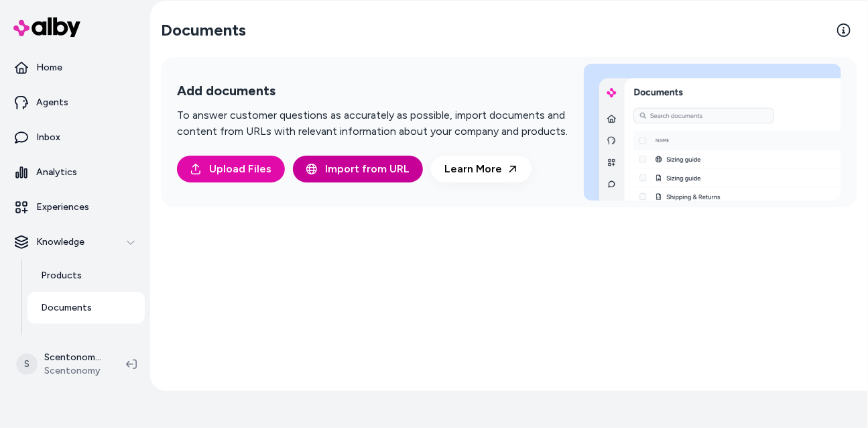  What do you see at coordinates (86, 308) in the screenshot?
I see `a: Documents` at bounding box center [86, 308].